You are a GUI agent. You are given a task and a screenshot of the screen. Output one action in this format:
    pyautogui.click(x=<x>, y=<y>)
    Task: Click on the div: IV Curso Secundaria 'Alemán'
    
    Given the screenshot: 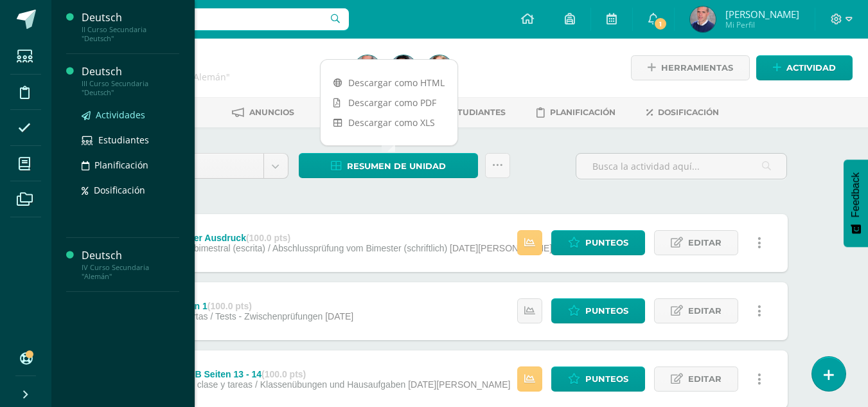 What is the action you would take?
    pyautogui.click(x=220, y=76)
    